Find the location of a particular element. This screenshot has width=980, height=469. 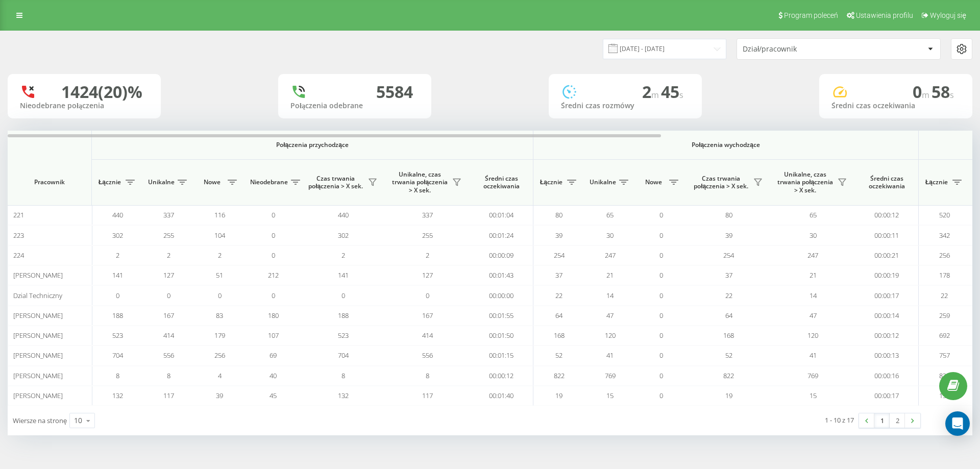

span: 120 is located at coordinates (813, 335).